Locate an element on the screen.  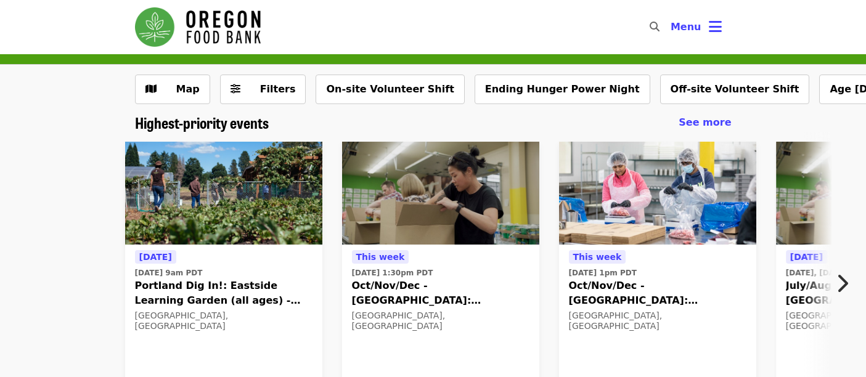
span: Map is located at coordinates (188, 89).